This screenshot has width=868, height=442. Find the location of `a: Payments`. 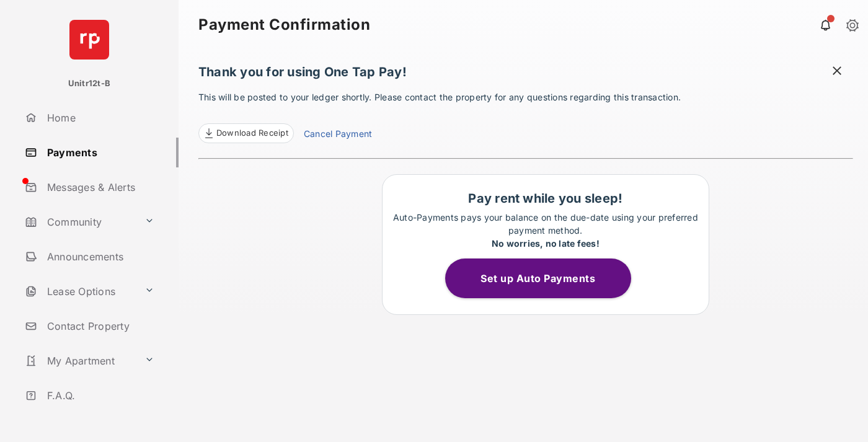

a: Payments is located at coordinates (99, 153).